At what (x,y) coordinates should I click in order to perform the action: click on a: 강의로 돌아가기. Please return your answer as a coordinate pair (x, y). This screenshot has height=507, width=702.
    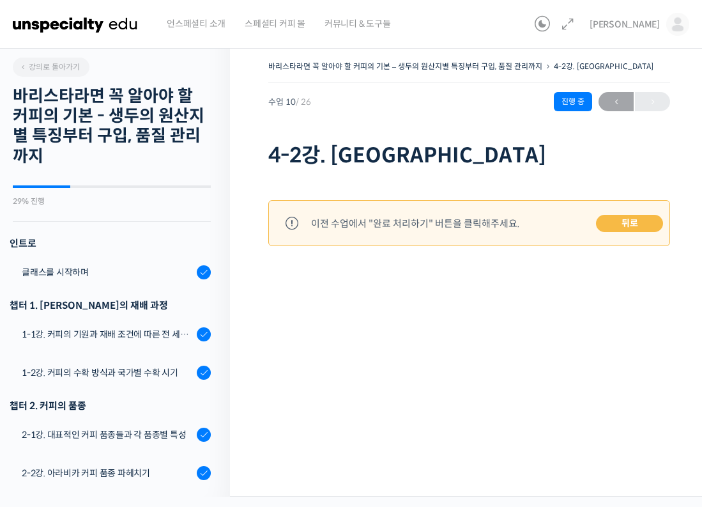
    Looking at the image, I should click on (51, 67).